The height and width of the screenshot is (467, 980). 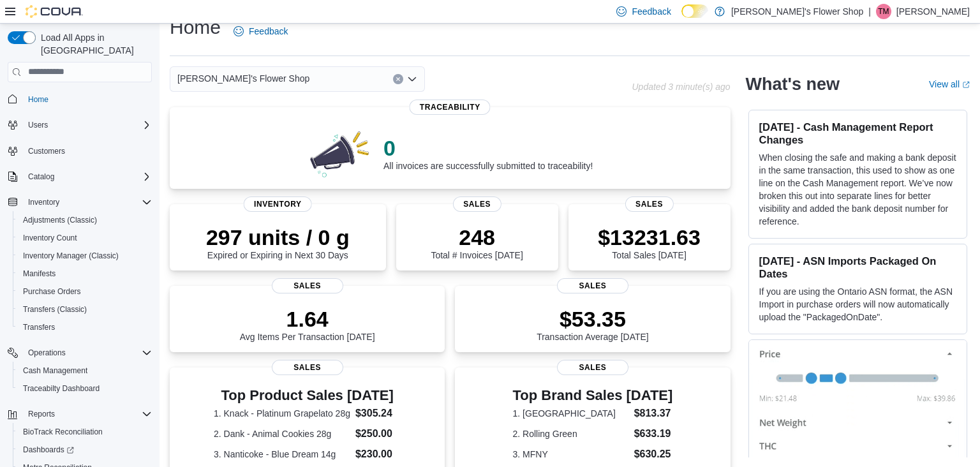 I want to click on button: Inventory Count, so click(x=85, y=238).